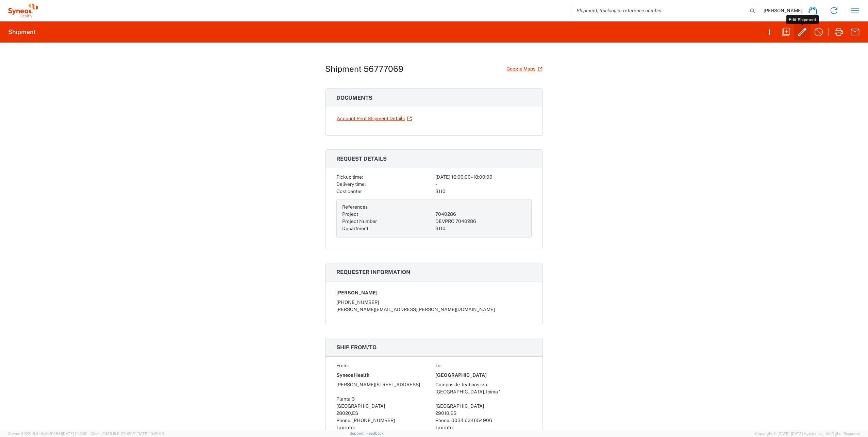 Image resolution: width=868 pixels, height=437 pixels. I want to click on span: To:, so click(438, 366).